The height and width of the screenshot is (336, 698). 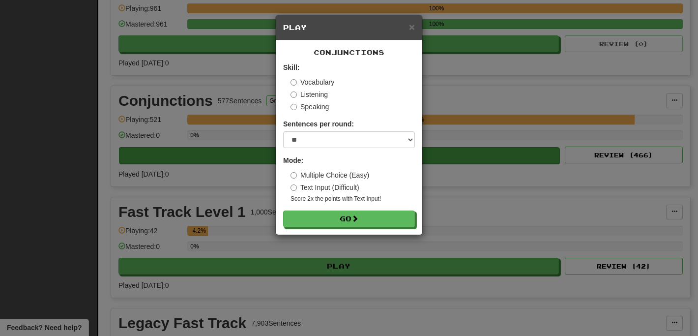 What do you see at coordinates (294, 94) in the screenshot?
I see `input: Listening` at bounding box center [294, 94].